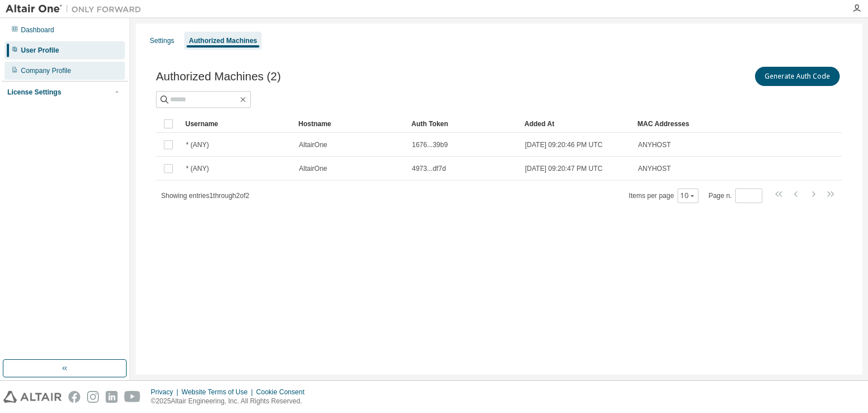 Image resolution: width=868 pixels, height=413 pixels. Describe the element at coordinates (429, 169) in the screenshot. I see `span: 4973...df7d` at that location.